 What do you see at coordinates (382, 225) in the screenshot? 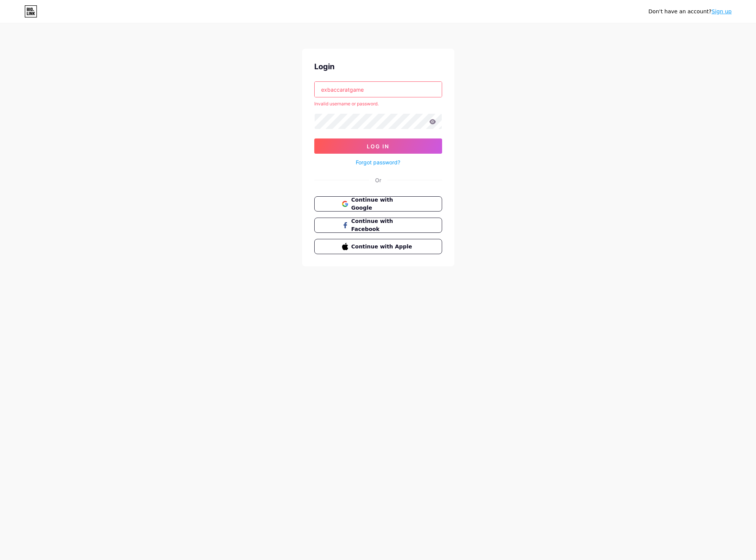
I see `span: Continue with Facebook` at bounding box center [382, 225].